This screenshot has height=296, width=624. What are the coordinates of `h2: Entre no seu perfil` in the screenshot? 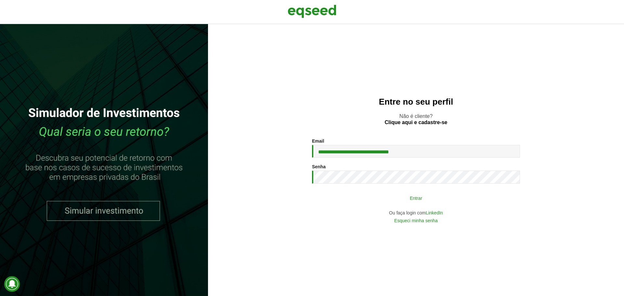 It's located at (416, 102).